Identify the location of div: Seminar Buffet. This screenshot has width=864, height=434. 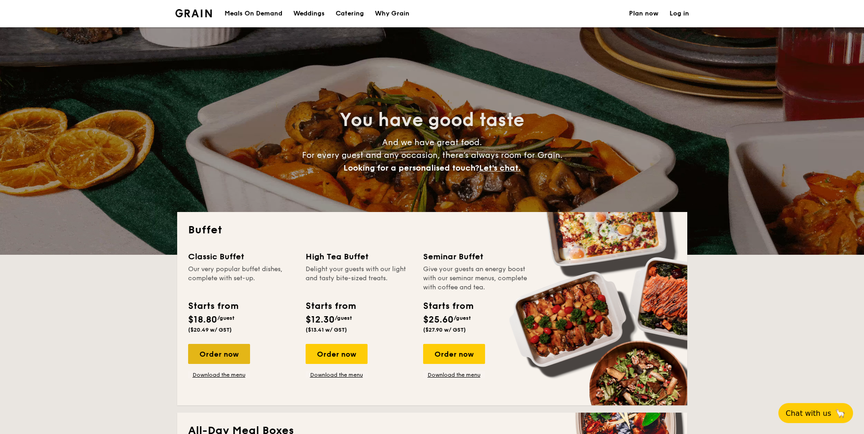
(476, 257).